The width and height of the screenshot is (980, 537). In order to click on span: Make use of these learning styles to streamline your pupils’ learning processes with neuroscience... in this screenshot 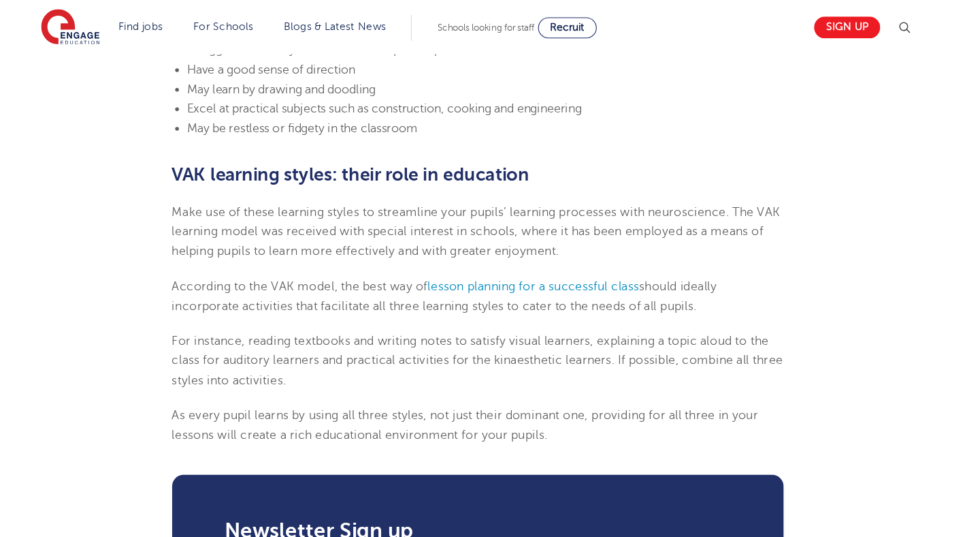, I will do `click(488, 210)`.